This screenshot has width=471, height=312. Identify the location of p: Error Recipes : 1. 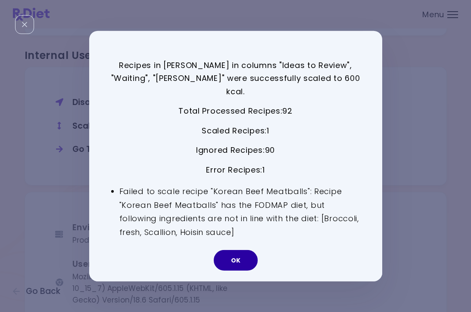
(236, 170).